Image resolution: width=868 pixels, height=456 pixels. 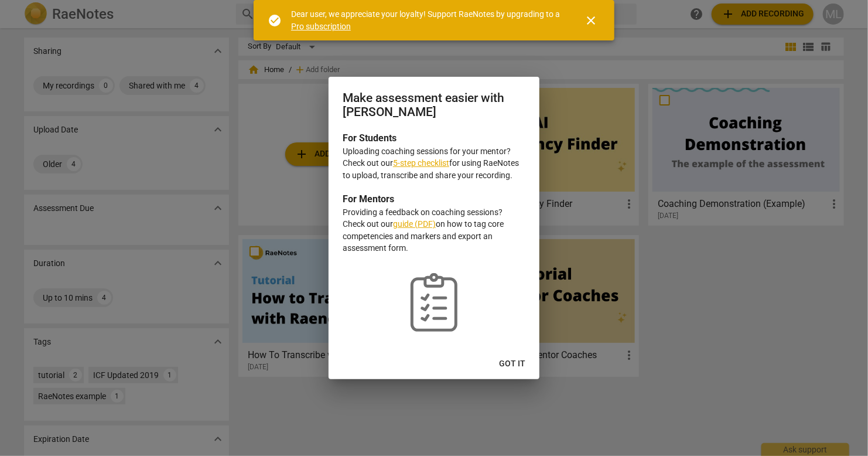 I want to click on a: 5-step checklist, so click(x=421, y=163).